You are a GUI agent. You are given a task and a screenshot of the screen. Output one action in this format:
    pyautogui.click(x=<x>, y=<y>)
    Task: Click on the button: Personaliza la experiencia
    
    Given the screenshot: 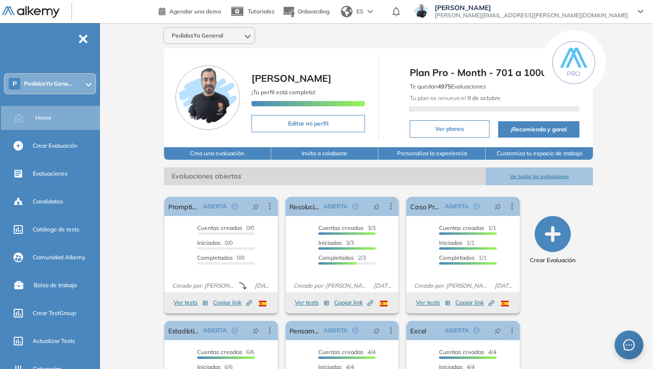 What is the action you would take?
    pyautogui.click(x=432, y=153)
    